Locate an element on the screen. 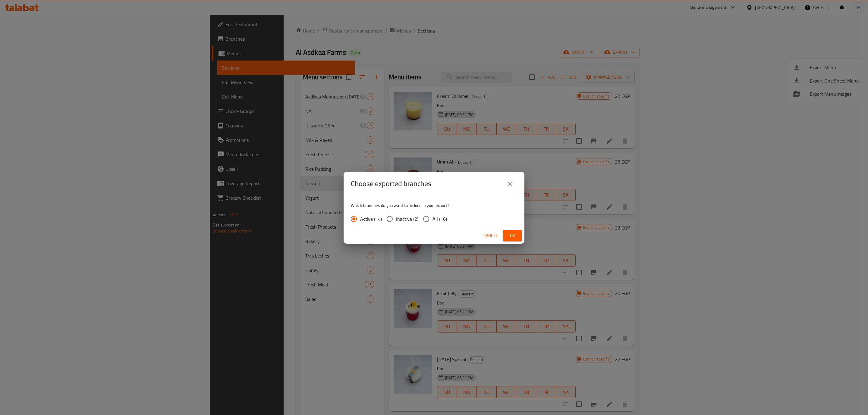 The image size is (868, 415). span: All (16) is located at coordinates (440, 219).